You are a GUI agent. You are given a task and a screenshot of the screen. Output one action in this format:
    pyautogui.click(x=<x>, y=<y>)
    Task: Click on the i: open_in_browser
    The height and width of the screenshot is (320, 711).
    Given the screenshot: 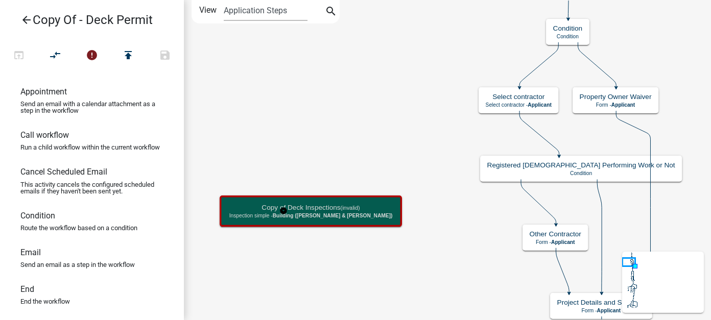 What is the action you would take?
    pyautogui.click(x=19, y=56)
    